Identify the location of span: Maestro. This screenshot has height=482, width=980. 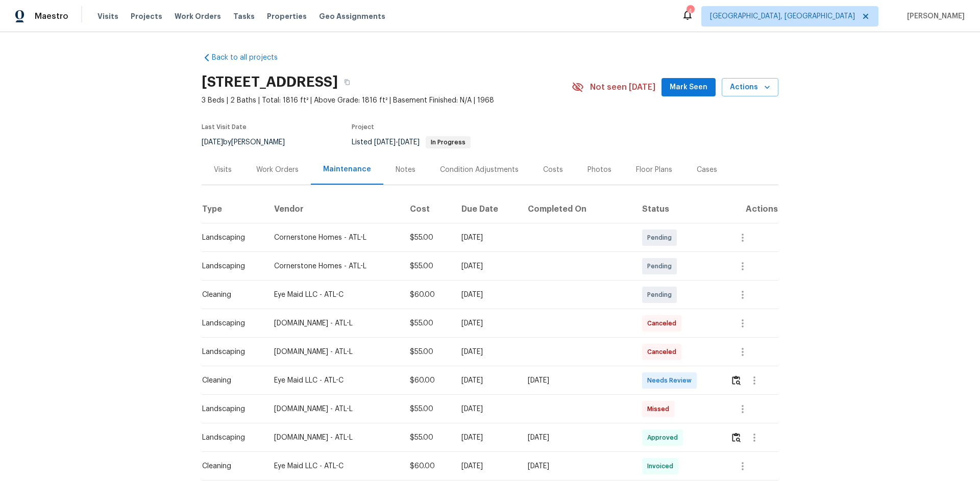
(51, 16).